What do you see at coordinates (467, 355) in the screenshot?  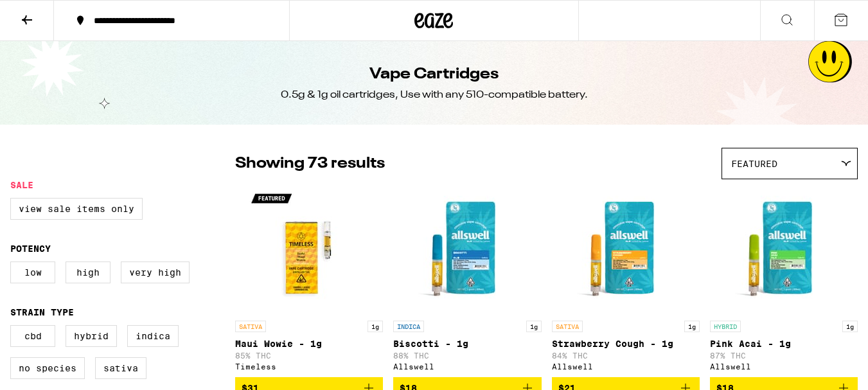 I see `p: 88% THC` at bounding box center [467, 355].